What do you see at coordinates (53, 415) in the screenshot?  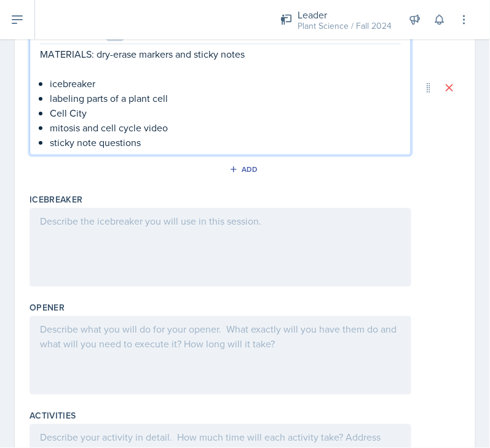 I see `label: Activities` at bounding box center [53, 415].